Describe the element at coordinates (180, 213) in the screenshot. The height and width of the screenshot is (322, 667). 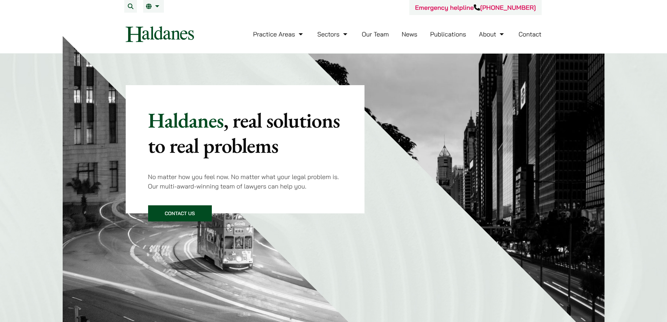
I see `a: Contact Us` at that location.